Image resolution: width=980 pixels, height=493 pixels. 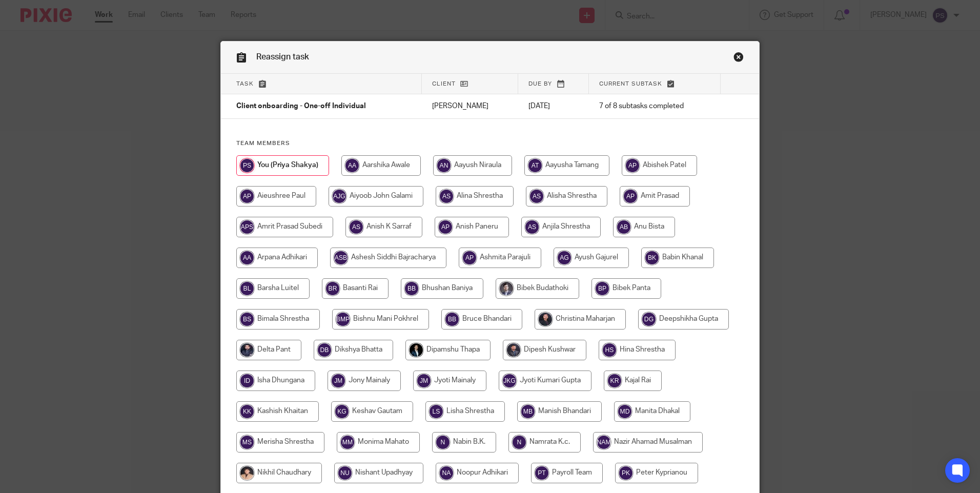 What do you see at coordinates (630, 83) in the screenshot?
I see `span: Current subtask` at bounding box center [630, 83].